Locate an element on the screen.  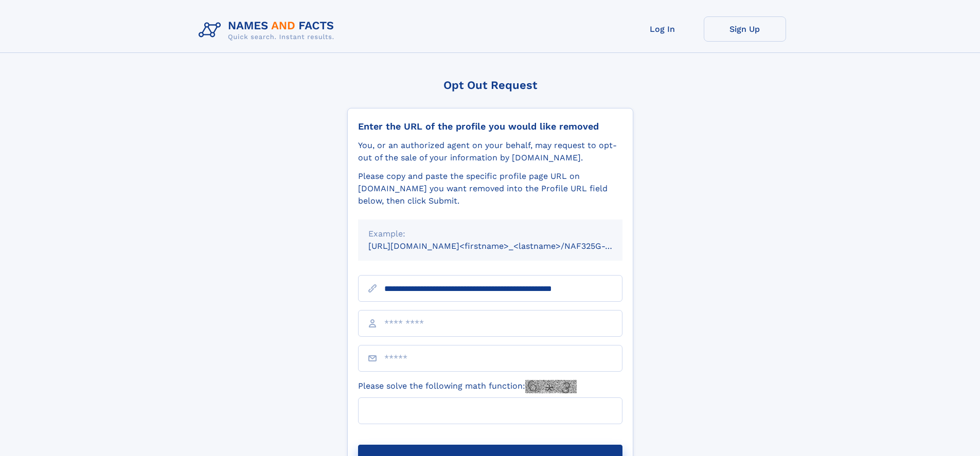
div: Opt Out Request is located at coordinates (490, 85).